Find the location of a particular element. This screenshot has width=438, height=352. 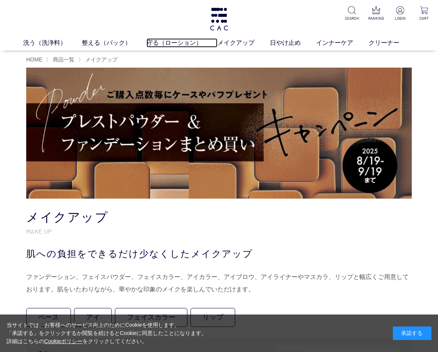

p: SEARCH is located at coordinates (352, 18).